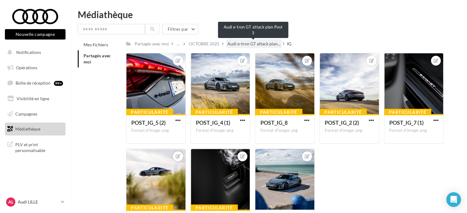 The height and width of the screenshot is (213, 467). I want to click on span: Boîte de réception, so click(33, 83).